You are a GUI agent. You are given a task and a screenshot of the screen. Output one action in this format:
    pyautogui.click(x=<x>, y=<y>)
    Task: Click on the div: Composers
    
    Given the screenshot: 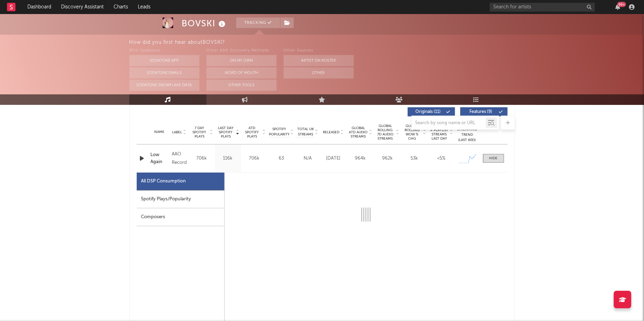 What is the action you would take?
    pyautogui.click(x=181, y=217)
    